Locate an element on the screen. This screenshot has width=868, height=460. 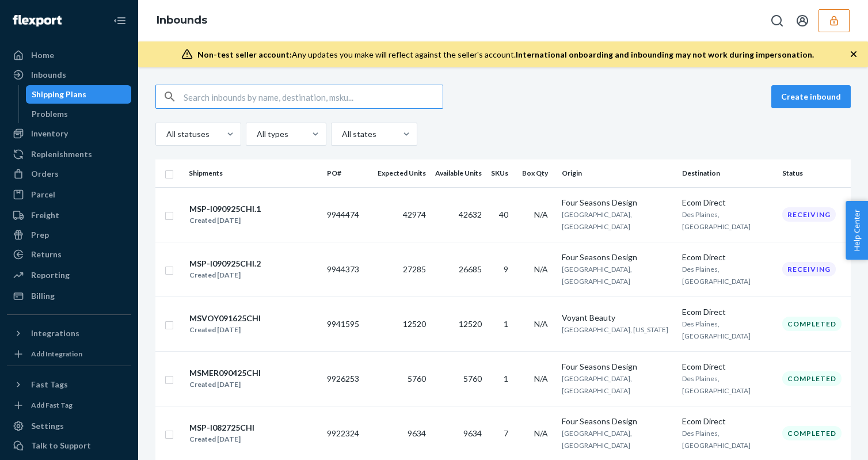
span: 9 is located at coordinates (506, 269).